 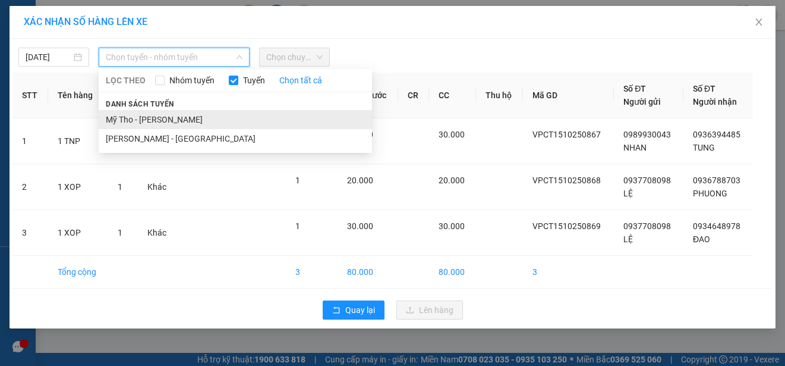 I want to click on span: VPCT1510250868, so click(x=567, y=180).